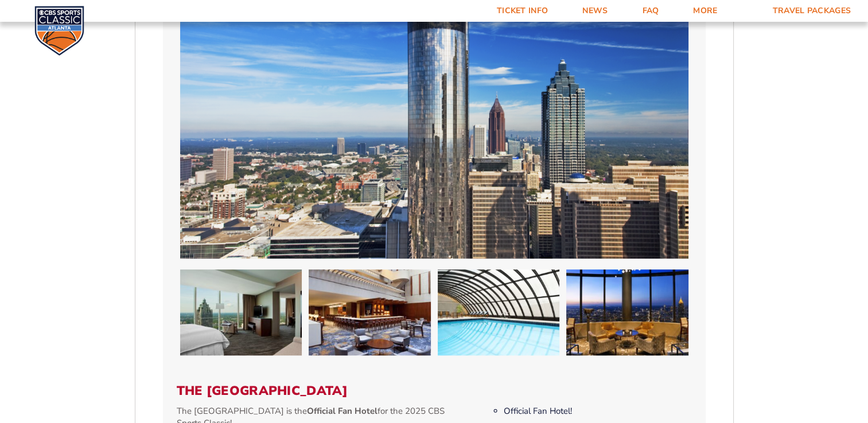  What do you see at coordinates (342, 411) in the screenshot?
I see `strong: Official Fan Hotel` at bounding box center [342, 411].